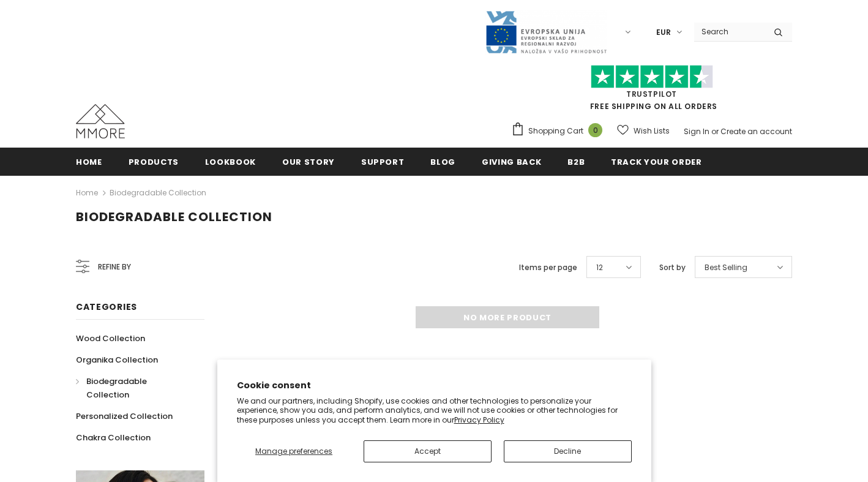 The image size is (868, 482). Describe the element at coordinates (652, 93) in the screenshot. I see `a: Trustpilot` at that location.